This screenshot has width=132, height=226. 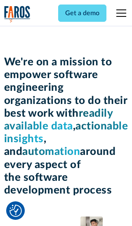 I want to click on h1: We're on a mission to empower software engineering organizations to do their best work with , , a..., so click(x=66, y=126).